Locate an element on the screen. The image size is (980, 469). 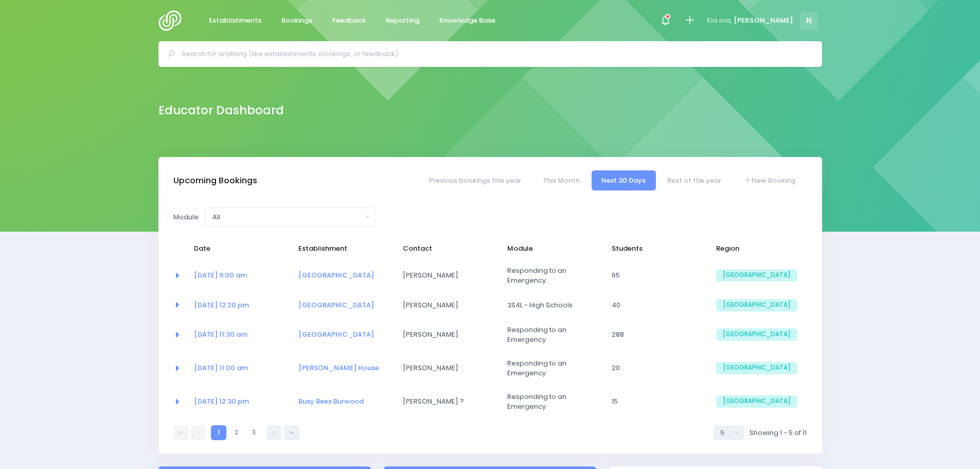
button: All is located at coordinates (291, 217).